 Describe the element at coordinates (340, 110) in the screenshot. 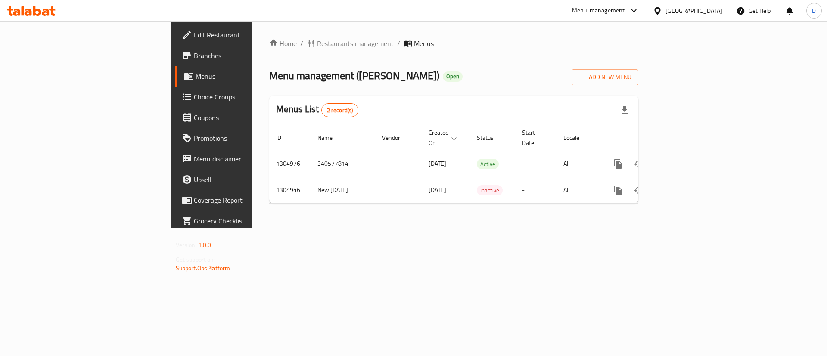

I see `span: 2 record(s)` at that location.